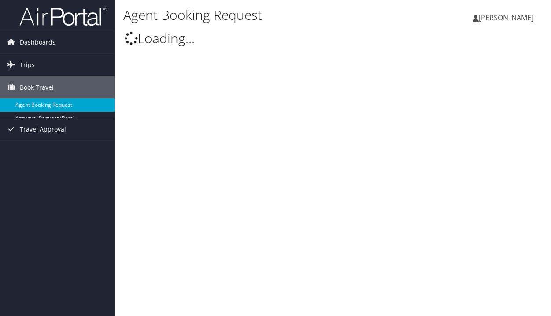  What do you see at coordinates (43, 129) in the screenshot?
I see `span: Travel Approval` at bounding box center [43, 129].